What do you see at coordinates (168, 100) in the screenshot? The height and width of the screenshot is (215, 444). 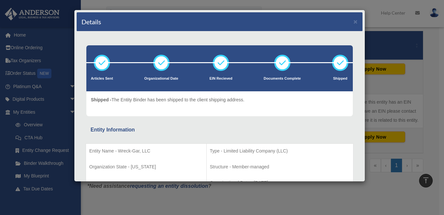 I see `p: The Entity Binder has been shipped to the client shipping address.` at bounding box center [168, 100].